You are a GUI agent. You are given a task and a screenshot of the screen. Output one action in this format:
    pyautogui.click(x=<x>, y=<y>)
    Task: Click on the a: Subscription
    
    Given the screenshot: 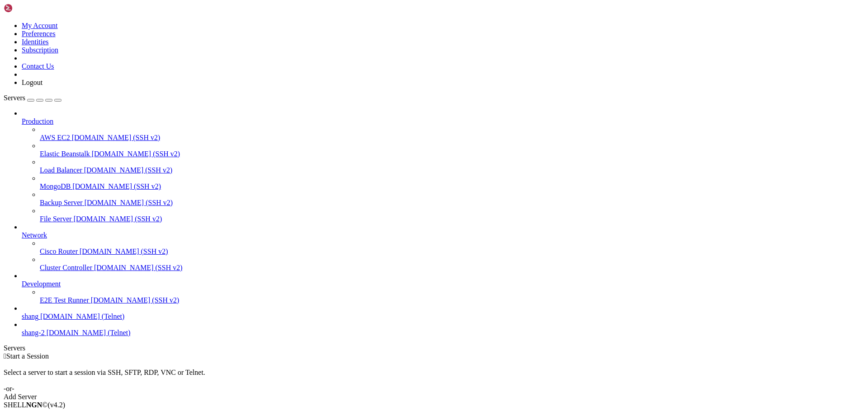 What is the action you would take?
    pyautogui.click(x=40, y=50)
    